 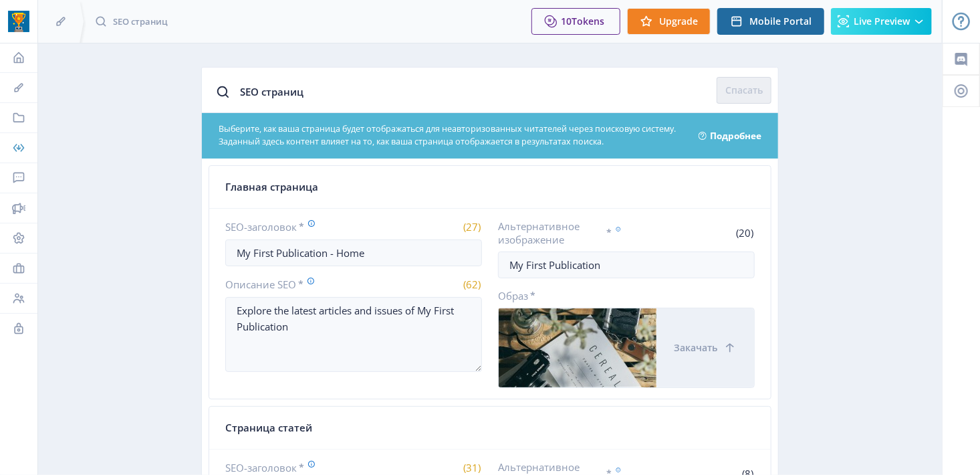 What do you see at coordinates (471, 284) in the screenshot?
I see `span: (62)` at bounding box center [471, 284].